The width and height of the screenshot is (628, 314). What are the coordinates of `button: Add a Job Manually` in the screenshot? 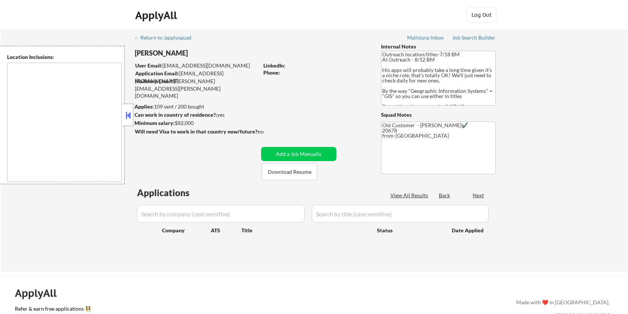 It's located at (299, 154).